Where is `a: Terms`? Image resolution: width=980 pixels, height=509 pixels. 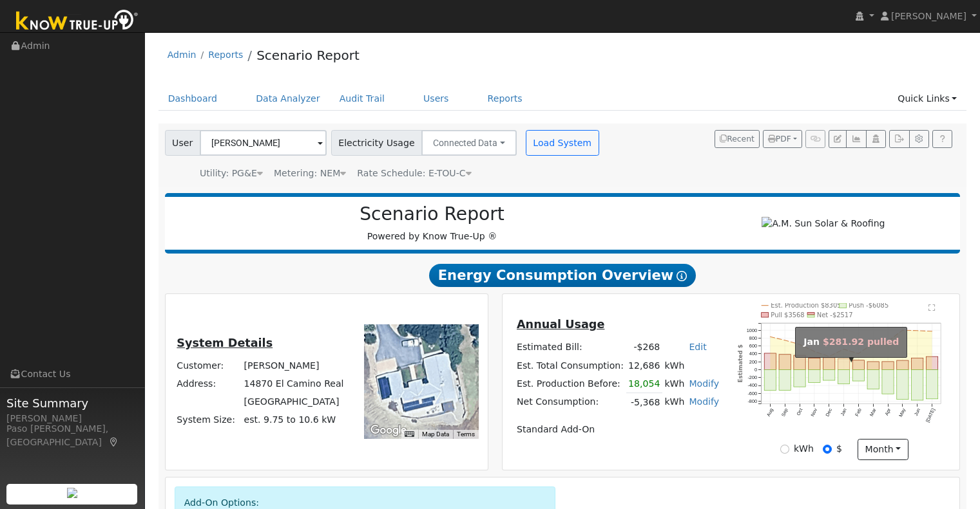
a: Terms is located at coordinates (465, 434).